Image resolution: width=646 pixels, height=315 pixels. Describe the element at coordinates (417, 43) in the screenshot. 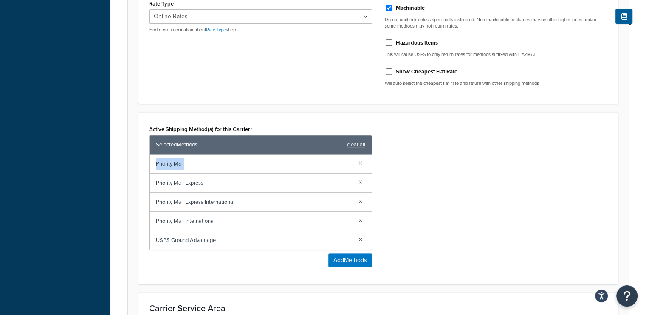

I see `label: Hazardous Items` at that location.